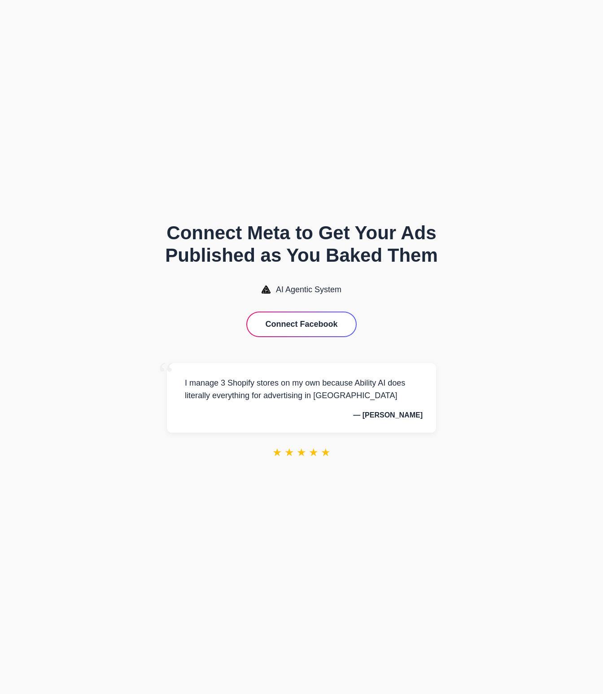  What do you see at coordinates (266, 289) in the screenshot?
I see `img: AI Agentic System Logo` at bounding box center [266, 289].